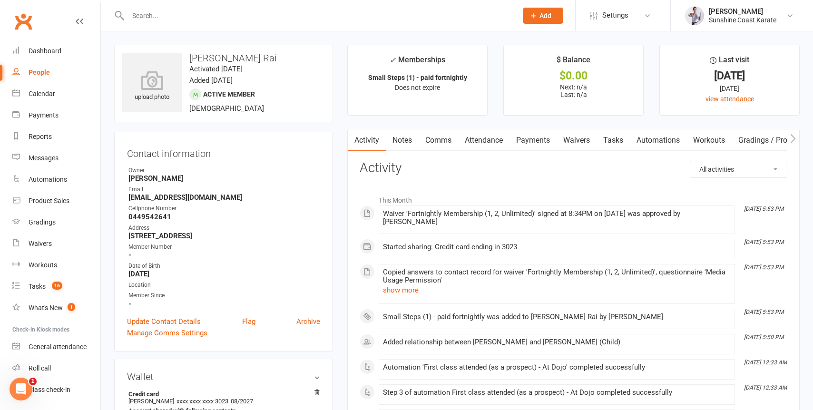  I want to click on div: $ Balance, so click(573, 62).